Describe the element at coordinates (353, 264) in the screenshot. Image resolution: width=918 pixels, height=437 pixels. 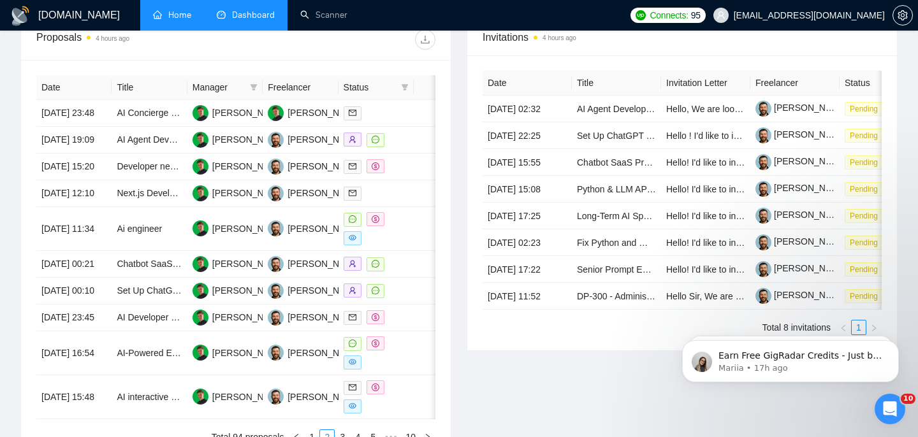
I see `span: user-add` at that location.